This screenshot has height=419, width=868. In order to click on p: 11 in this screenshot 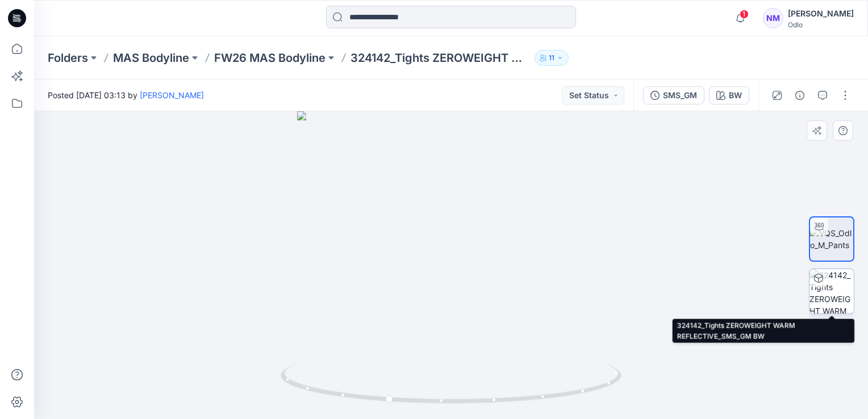, I will do `click(551, 58)`.